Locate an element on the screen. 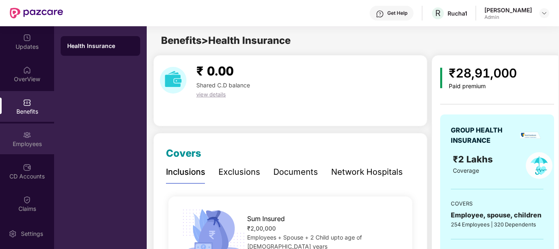 The width and height of the screenshot is (559, 249). img: svg+xml;base64,PHN2ZyBpZD0iRHJvcGRvd24tMzJ4MzIiIHhtbG5zPSJodHRwOi8vd3d3LnczLm9yZy8yMDAwL3N2ZyIgd2... is located at coordinates (544, 13).